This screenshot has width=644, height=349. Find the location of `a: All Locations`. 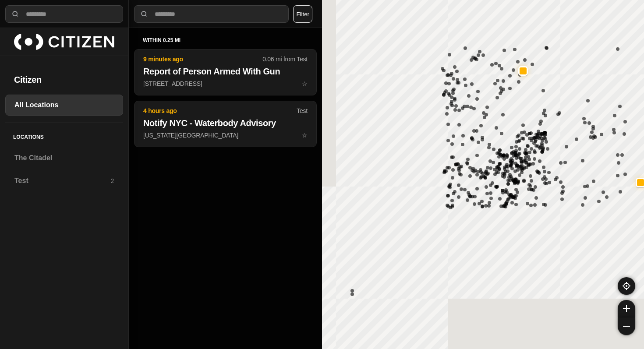

a: All Locations is located at coordinates (64, 105).